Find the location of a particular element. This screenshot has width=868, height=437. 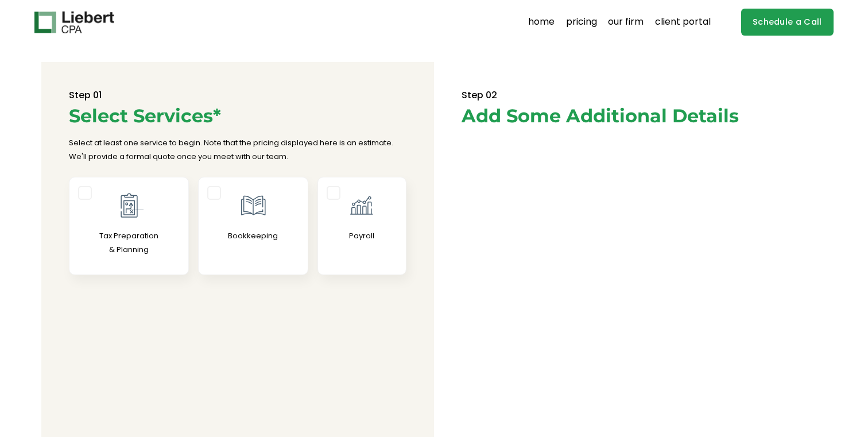

a: Schedule a Call is located at coordinates (787, 22).